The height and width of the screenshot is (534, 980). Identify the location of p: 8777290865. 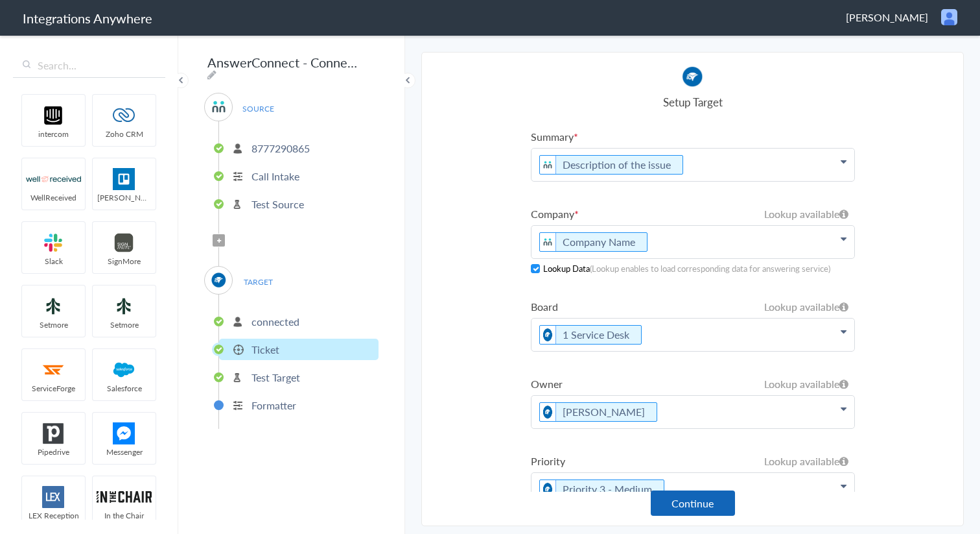
(281, 148).